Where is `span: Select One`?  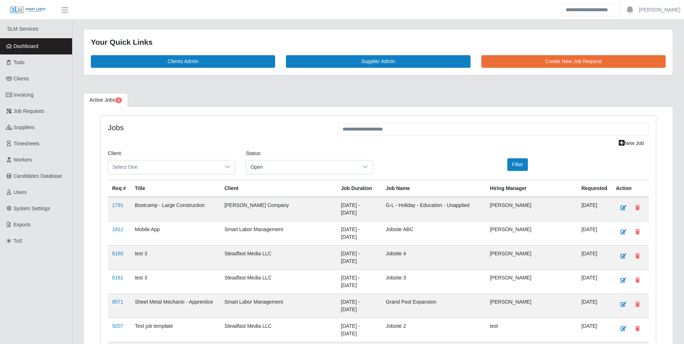
span: Select One is located at coordinates (164, 167).